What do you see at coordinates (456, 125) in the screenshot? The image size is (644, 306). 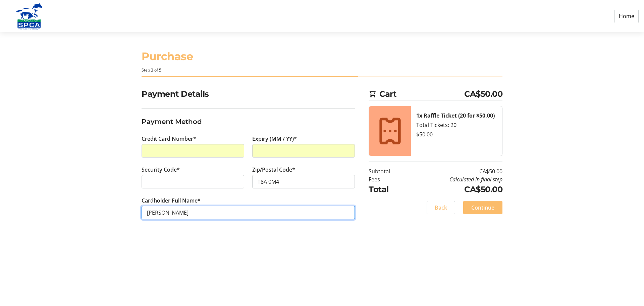 I see `div: Total Tickets: 20` at bounding box center [456, 125].